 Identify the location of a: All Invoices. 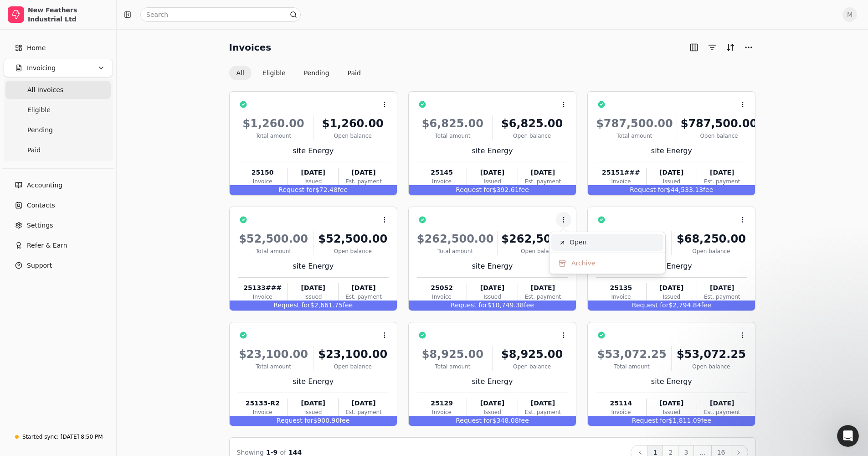
(58, 90).